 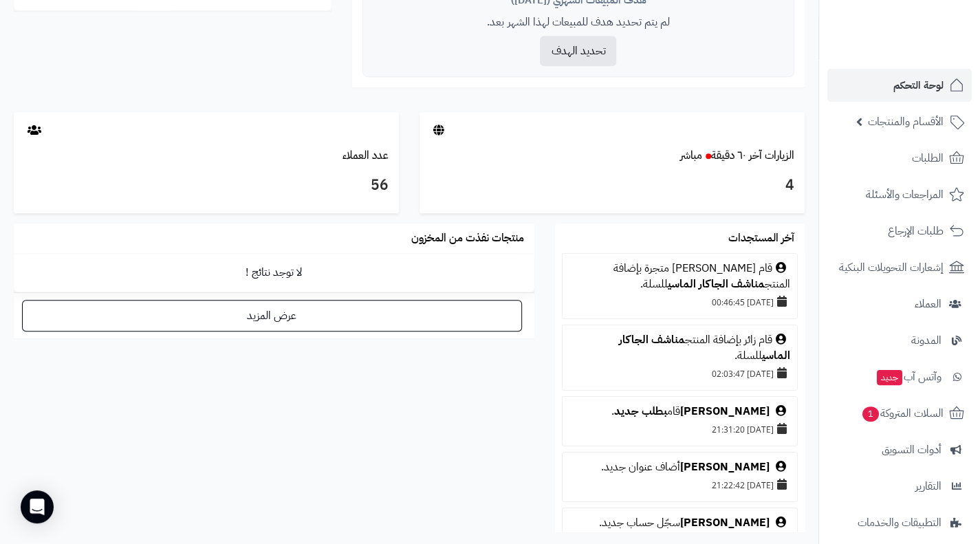 What do you see at coordinates (899, 304) in the screenshot?
I see `a: العملاء` at bounding box center [899, 304].